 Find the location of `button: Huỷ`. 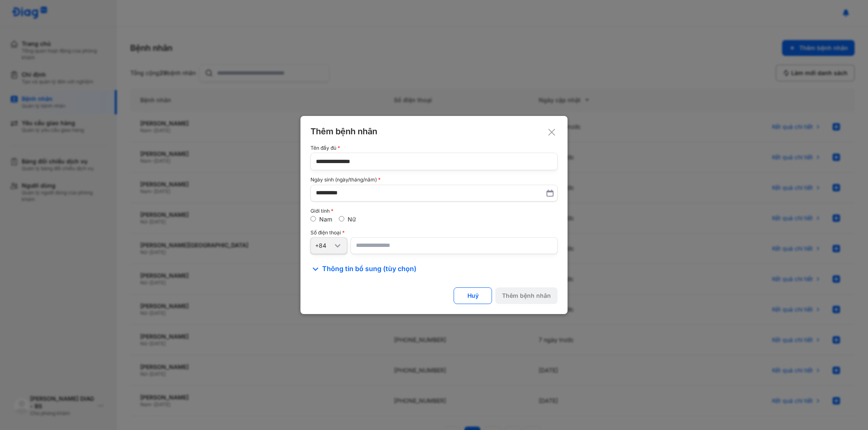

button: Huỷ is located at coordinates (472, 296).